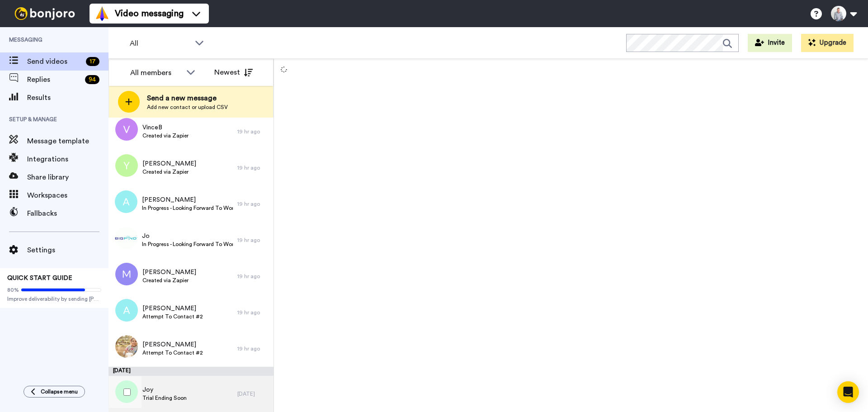 The image size is (868, 412). Describe the element at coordinates (54, 80) in the screenshot. I see `span: Replies` at that location.